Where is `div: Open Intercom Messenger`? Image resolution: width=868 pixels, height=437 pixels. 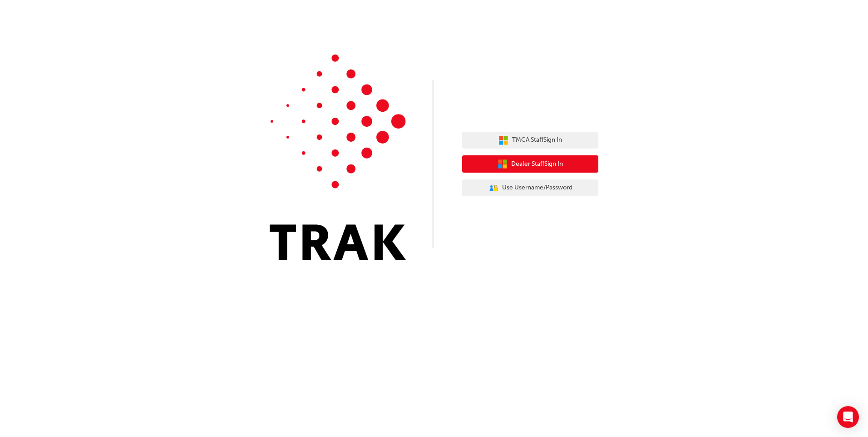
div: Open Intercom Messenger is located at coordinates (848, 417).